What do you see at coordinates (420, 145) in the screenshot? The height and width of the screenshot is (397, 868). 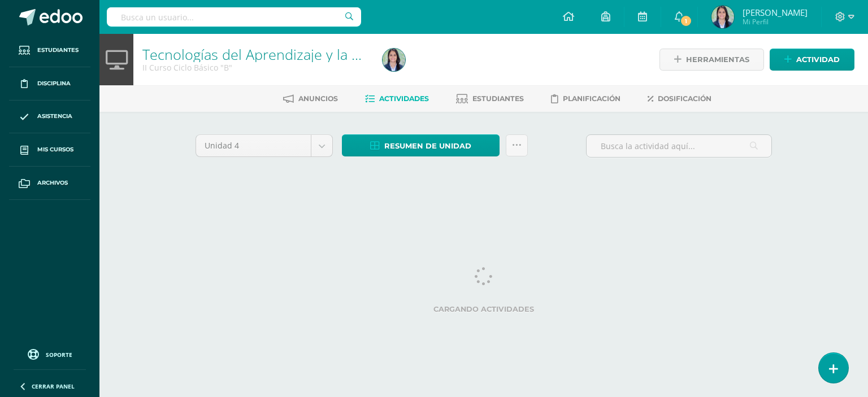 I see `a: Resumen de unidad` at bounding box center [420, 145].